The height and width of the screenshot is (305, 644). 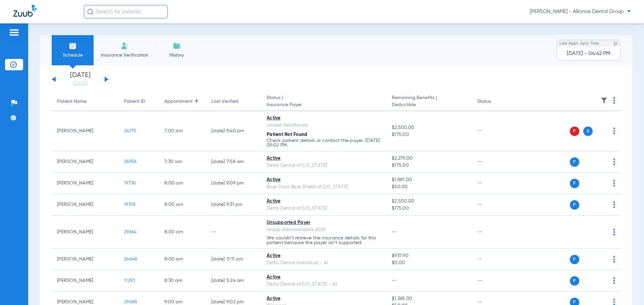 I want to click on span: $1,881.00, so click(x=429, y=180).